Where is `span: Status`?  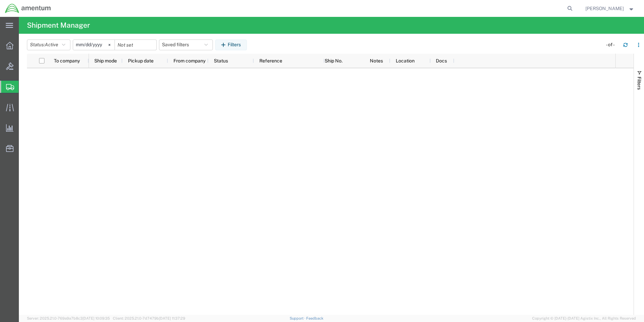 span: Status is located at coordinates (221, 61).